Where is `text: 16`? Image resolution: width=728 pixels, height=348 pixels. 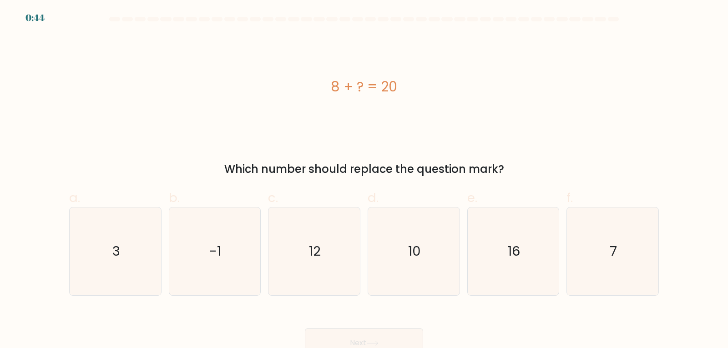 text: 16 is located at coordinates (514, 251).